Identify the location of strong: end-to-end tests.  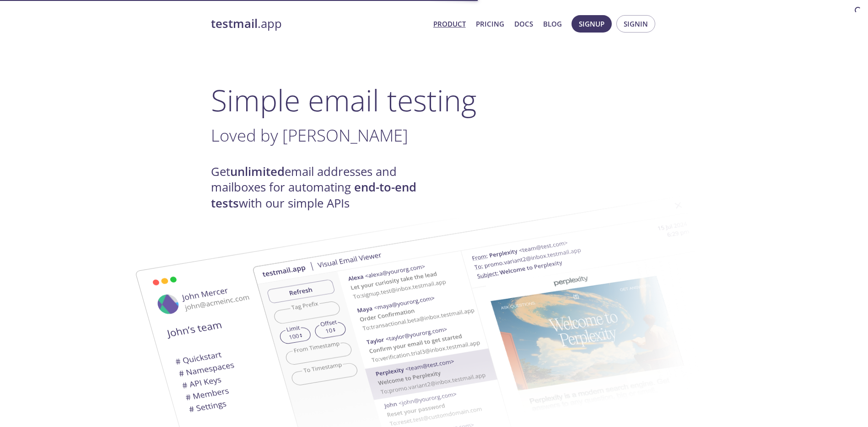
(314, 195).